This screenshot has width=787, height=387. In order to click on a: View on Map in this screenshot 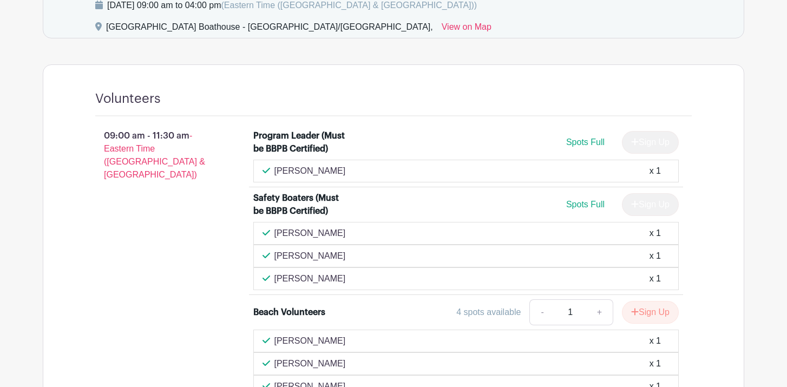, I will do `click(467, 29)`.